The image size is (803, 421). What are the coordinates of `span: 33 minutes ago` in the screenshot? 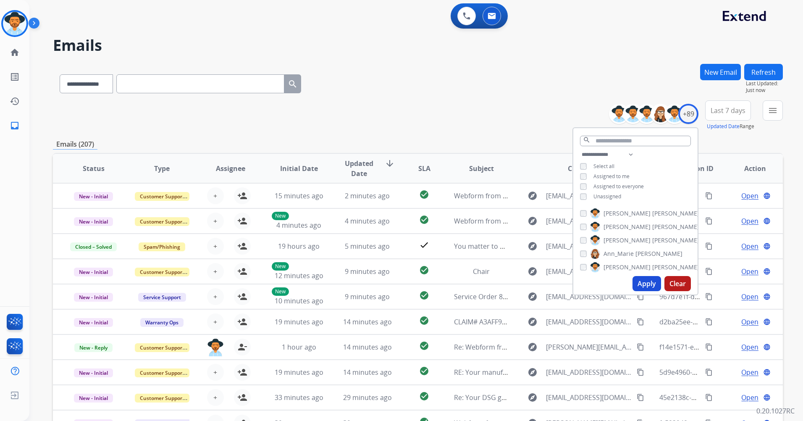 It's located at (299, 397).